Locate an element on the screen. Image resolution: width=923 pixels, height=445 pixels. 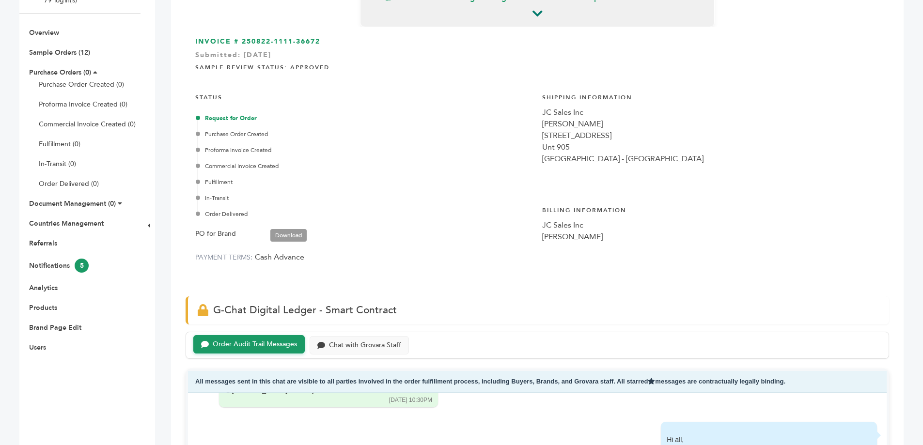
div: Fulfillment is located at coordinates (365, 182).